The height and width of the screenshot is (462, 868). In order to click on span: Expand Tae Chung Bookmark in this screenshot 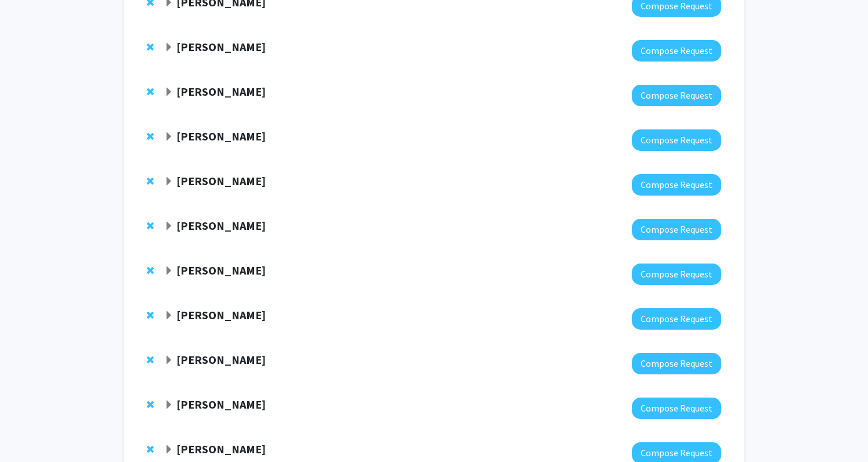, I will do `click(169, 137)`.